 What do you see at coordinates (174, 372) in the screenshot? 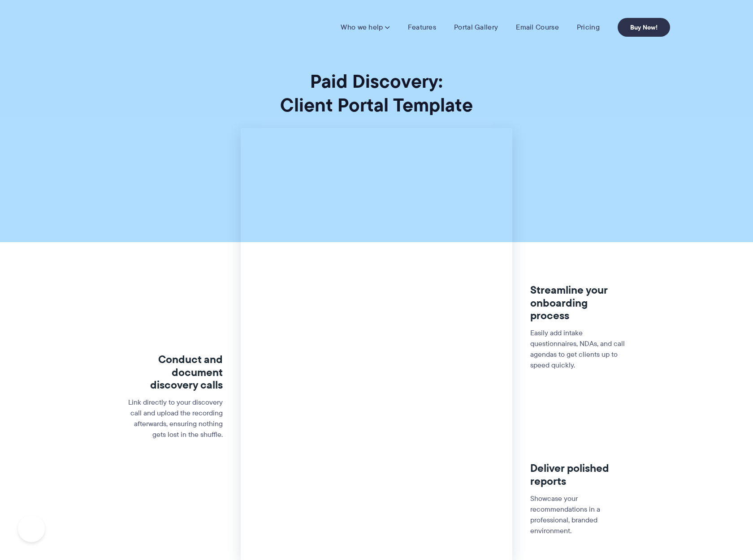
I see `h3: Conduct and document discovery calls` at bounding box center [174, 372].